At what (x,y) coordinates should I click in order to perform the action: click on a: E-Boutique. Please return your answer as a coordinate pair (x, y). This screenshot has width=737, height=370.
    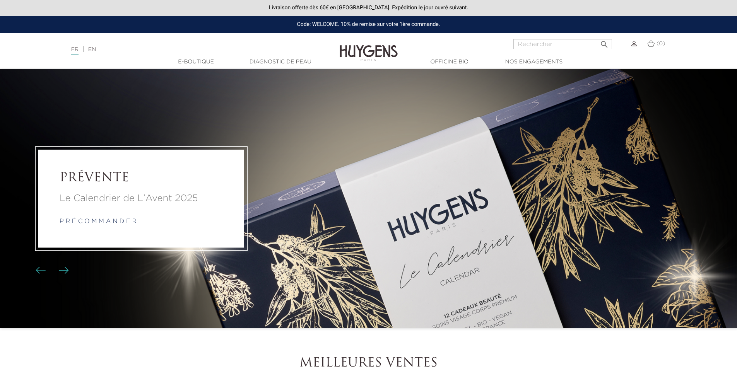
    Looking at the image, I should click on (196, 62).